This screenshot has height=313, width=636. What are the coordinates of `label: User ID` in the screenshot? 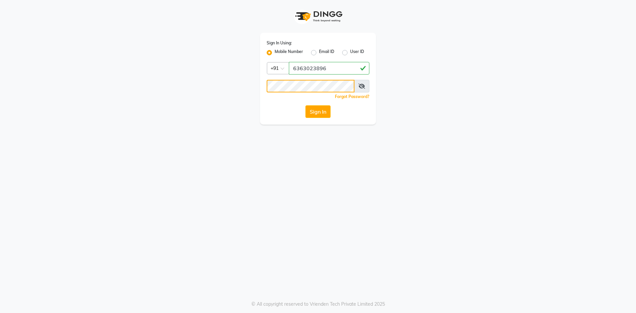 It's located at (357, 53).